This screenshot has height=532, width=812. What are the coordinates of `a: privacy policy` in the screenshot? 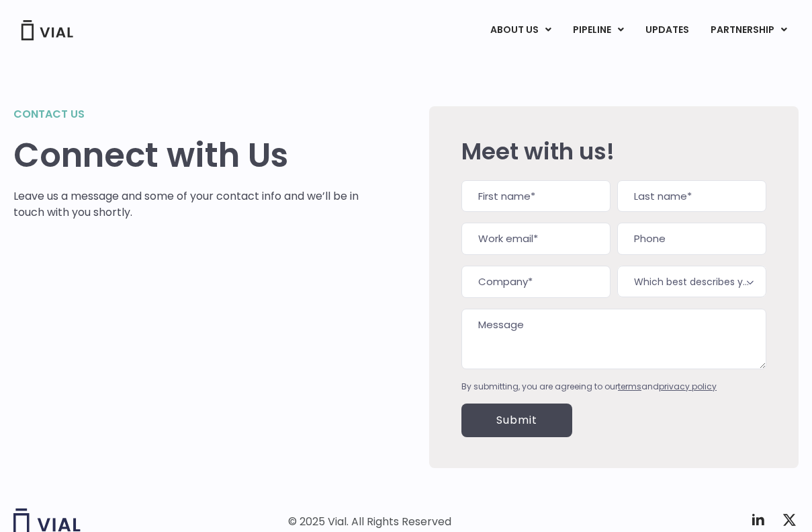 It's located at (688, 386).